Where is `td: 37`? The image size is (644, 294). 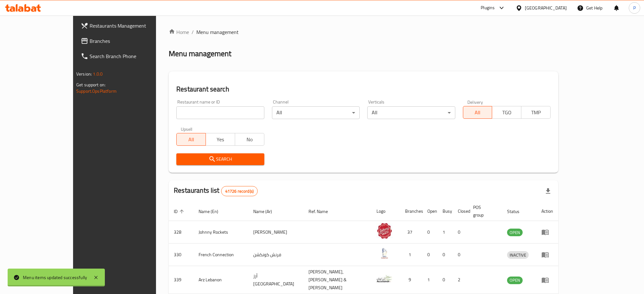
td: 37 is located at coordinates (411, 232).